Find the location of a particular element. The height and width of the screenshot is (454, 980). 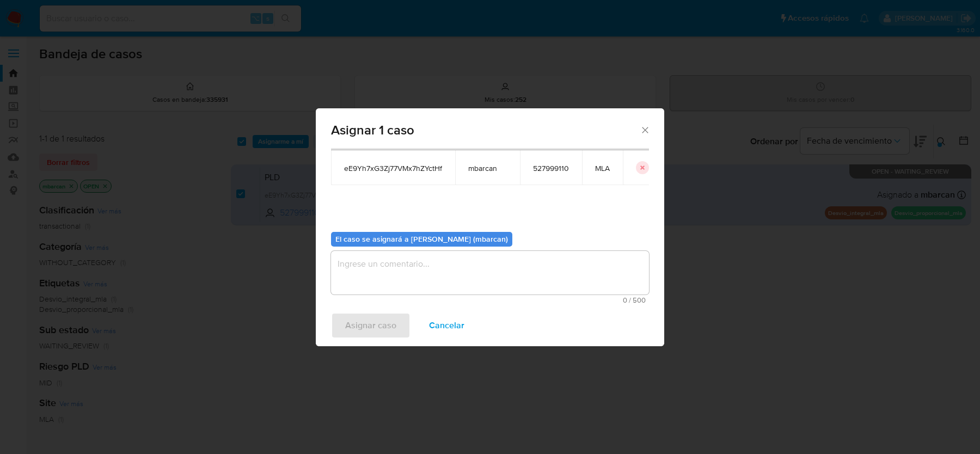

span: mbarcan is located at coordinates (487, 168).